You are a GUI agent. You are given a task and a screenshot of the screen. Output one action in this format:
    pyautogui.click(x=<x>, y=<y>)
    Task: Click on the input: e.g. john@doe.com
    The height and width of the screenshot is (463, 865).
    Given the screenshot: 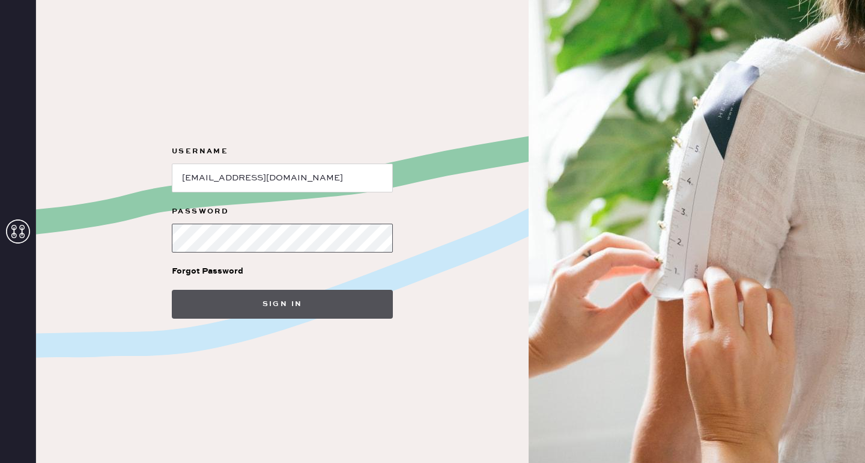 What is the action you would take?
    pyautogui.click(x=282, y=178)
    